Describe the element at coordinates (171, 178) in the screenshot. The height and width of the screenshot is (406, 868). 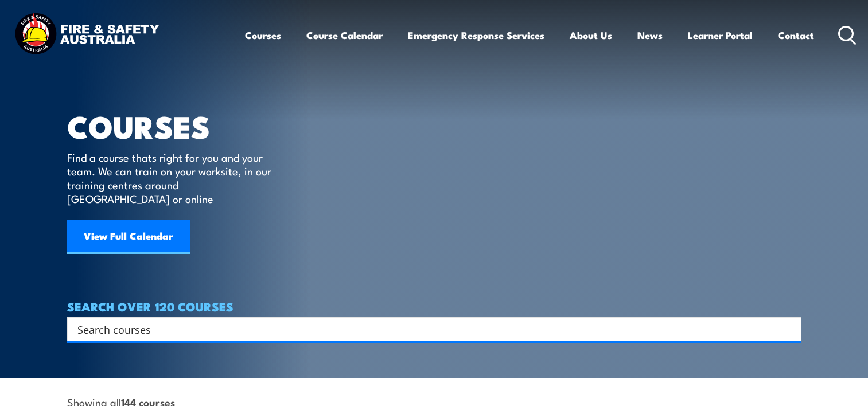
I see `p: Find a course thats right for you and your team. We can train on your worksite, in our training c...` at that location.